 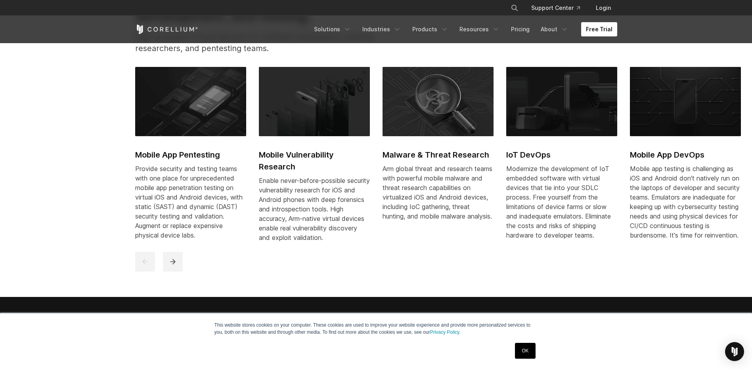 I want to click on a: IoT DevOps IoT DevOps Modernize the development of IoT embedded software with virtual devices tha..., so click(x=561, y=158).